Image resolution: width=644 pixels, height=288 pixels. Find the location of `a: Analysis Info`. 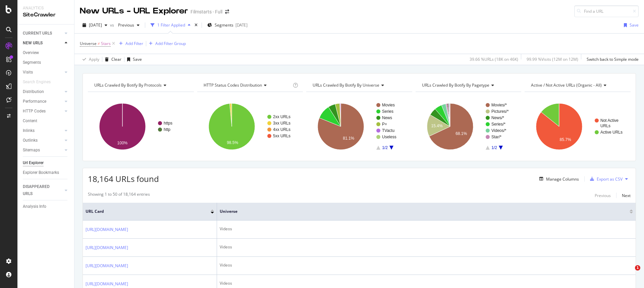

a: Analysis Info is located at coordinates (46, 206).